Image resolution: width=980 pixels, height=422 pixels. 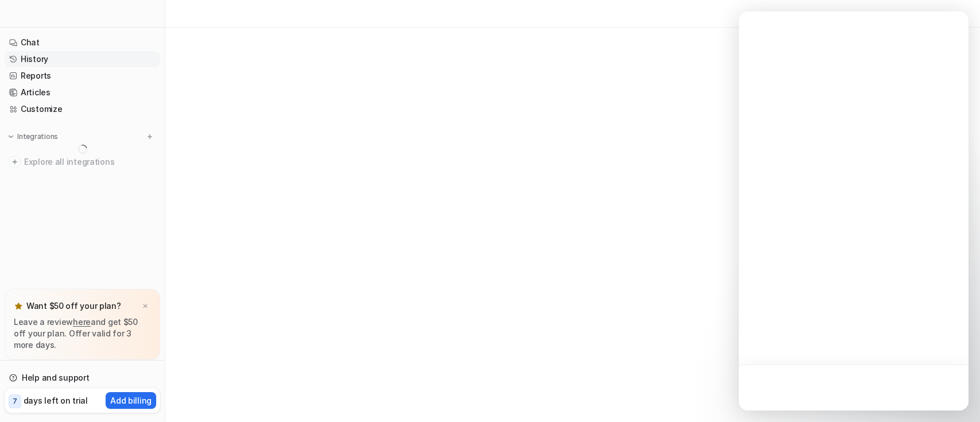 I want to click on img: menu_add.svg, so click(x=149, y=137).